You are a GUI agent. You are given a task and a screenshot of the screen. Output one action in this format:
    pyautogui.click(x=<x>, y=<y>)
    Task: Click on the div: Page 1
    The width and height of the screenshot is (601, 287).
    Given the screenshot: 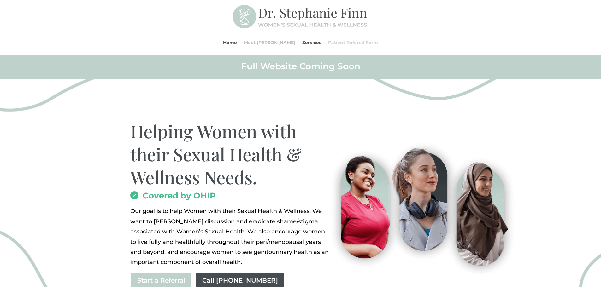 What is the action you would take?
    pyautogui.click(x=230, y=237)
    